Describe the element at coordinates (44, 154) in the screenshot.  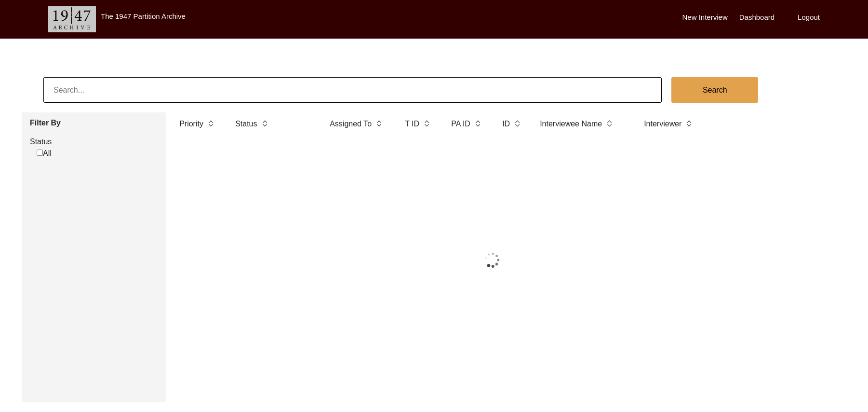
I see `label: All` at that location.